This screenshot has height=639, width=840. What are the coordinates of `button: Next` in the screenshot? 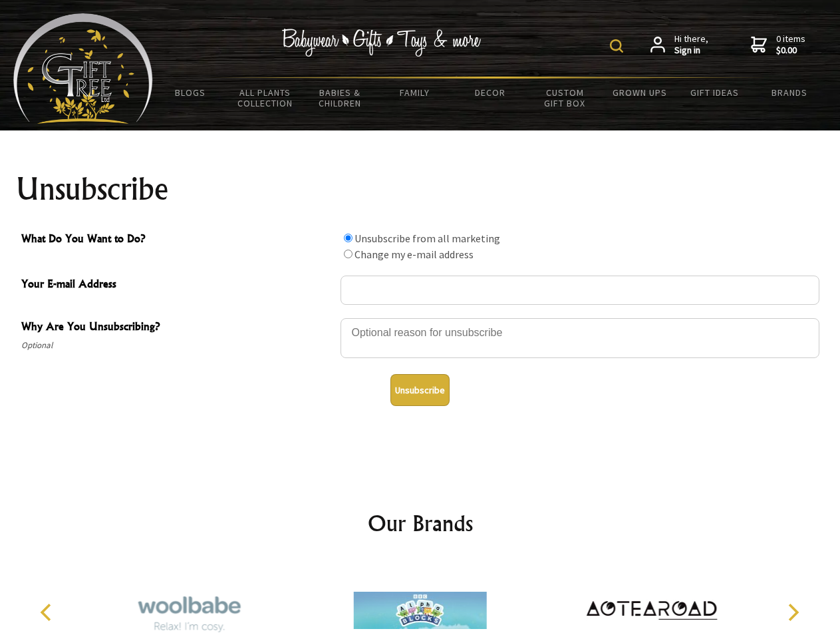 It's located at (792, 612).